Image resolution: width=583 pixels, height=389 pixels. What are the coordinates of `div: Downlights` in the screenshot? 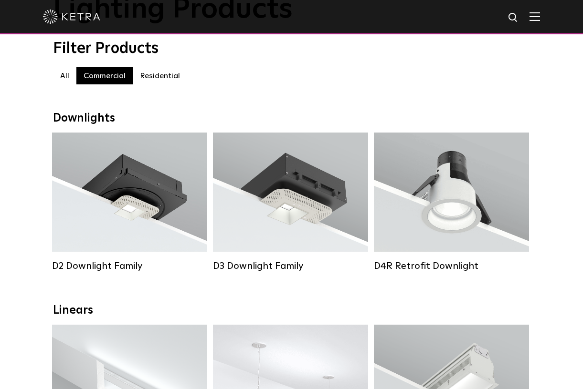 It's located at (291, 118).